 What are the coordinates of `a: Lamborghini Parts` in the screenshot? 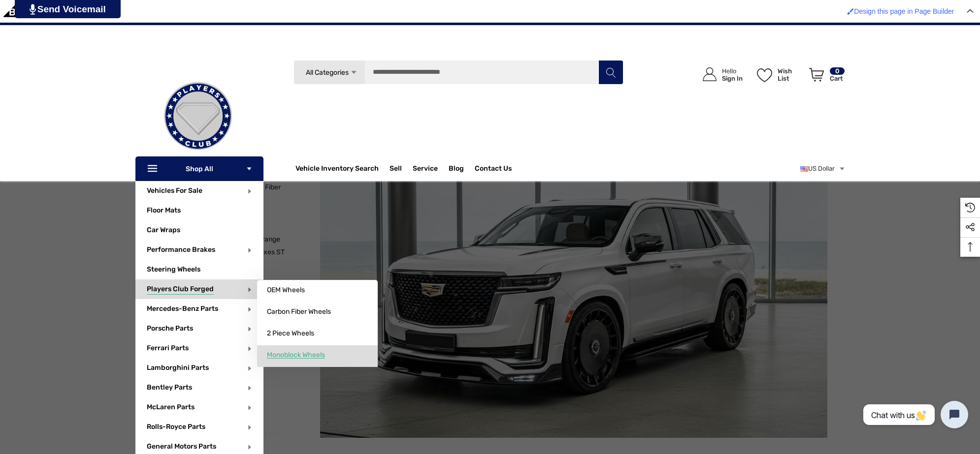 It's located at (178, 368).